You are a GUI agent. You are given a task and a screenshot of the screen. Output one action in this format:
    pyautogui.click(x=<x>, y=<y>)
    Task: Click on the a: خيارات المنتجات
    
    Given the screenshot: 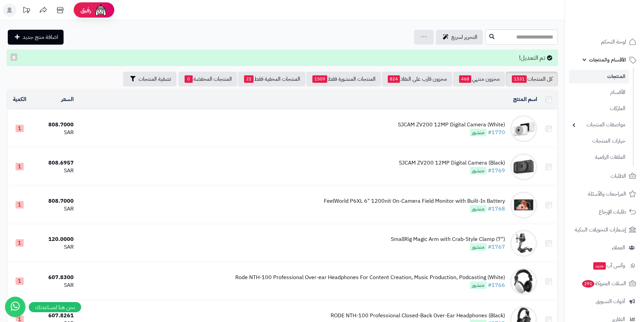 What is the action you would take?
    pyautogui.click(x=599, y=141)
    